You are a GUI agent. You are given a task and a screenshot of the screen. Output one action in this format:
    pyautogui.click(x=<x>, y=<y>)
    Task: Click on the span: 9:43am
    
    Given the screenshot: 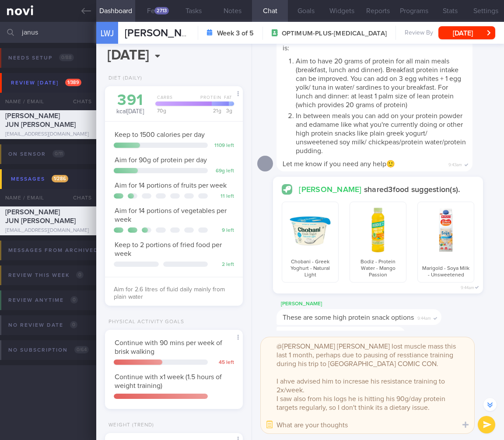 What is the action you would take?
    pyautogui.click(x=455, y=164)
    